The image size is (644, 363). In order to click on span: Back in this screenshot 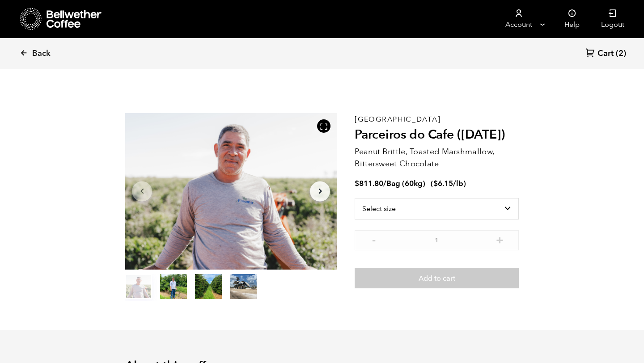, I will do `click(41, 53)`.